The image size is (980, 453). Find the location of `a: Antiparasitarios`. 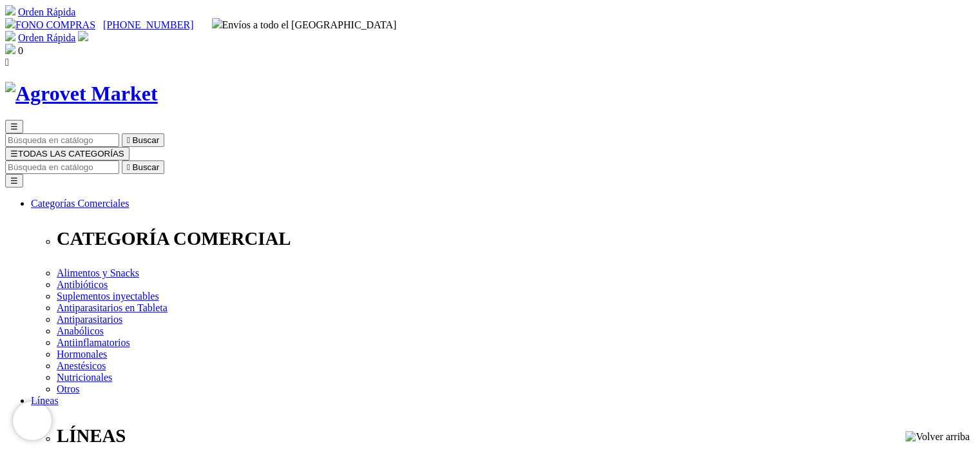

a: Antiparasitarios is located at coordinates (90, 319).